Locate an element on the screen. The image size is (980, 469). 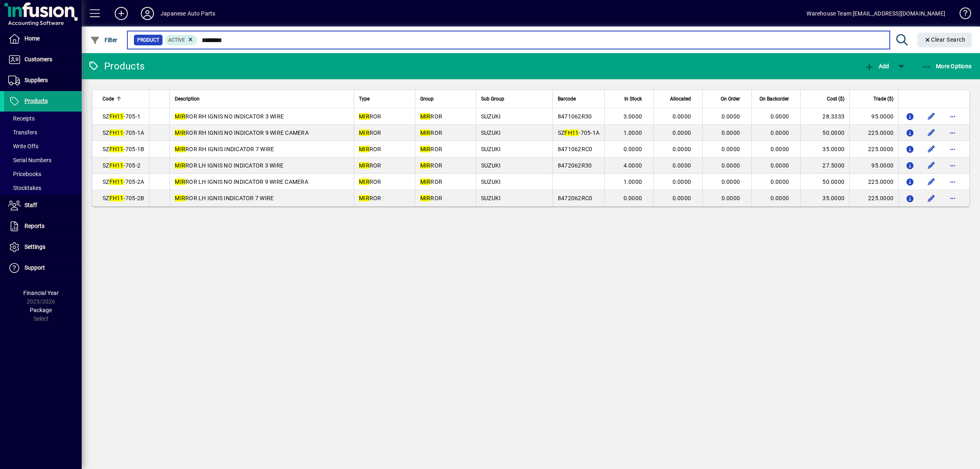
span: ROR LH IGNIS INDICATOR 7 WIRE is located at coordinates (224, 198).